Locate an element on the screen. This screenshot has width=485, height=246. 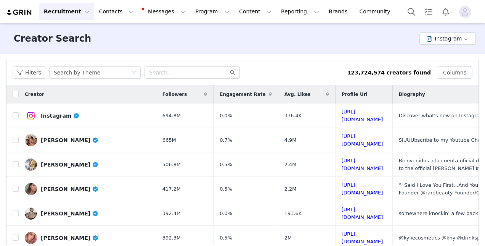
img: grin logo is located at coordinates (19, 12).